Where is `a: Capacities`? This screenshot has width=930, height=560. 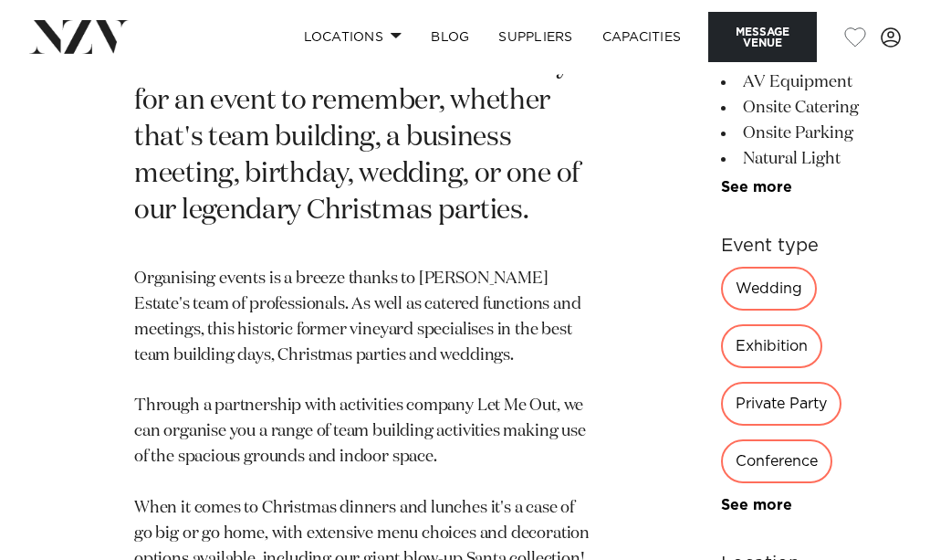
a: Capacities is located at coordinates (642, 36).